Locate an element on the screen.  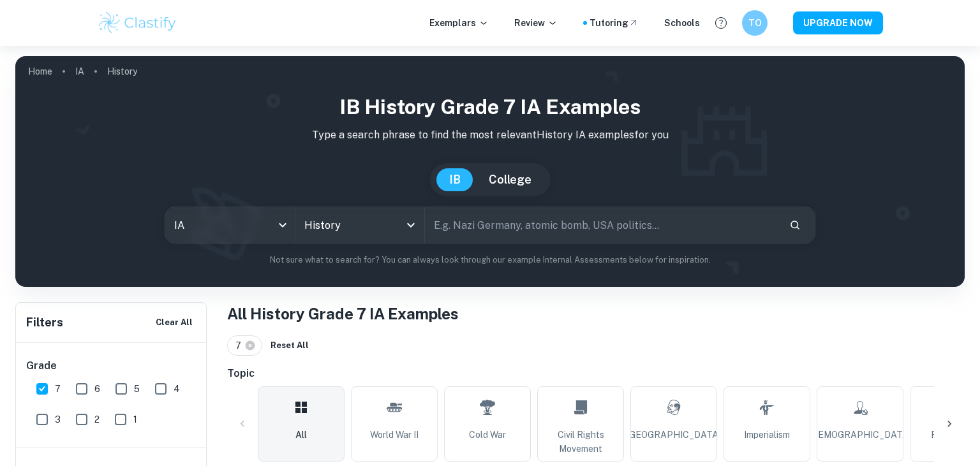
div: 7 is located at coordinates (244, 346).